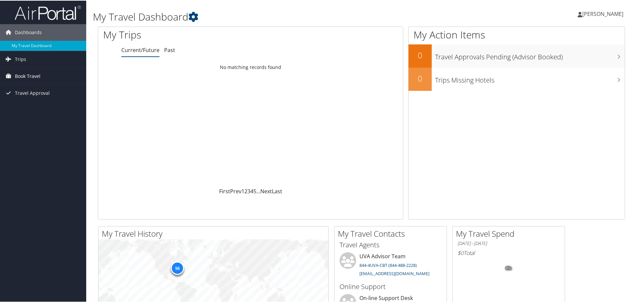  What do you see at coordinates (236, 191) in the screenshot?
I see `a: Prev` at bounding box center [236, 191].